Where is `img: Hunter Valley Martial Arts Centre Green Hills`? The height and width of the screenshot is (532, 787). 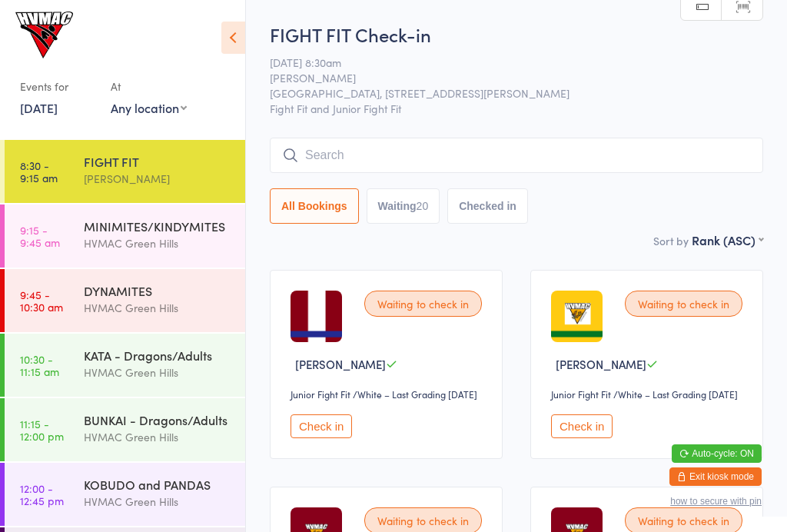
img: Hunter Valley Martial Arts Centre Green Hills is located at coordinates (43, 34).